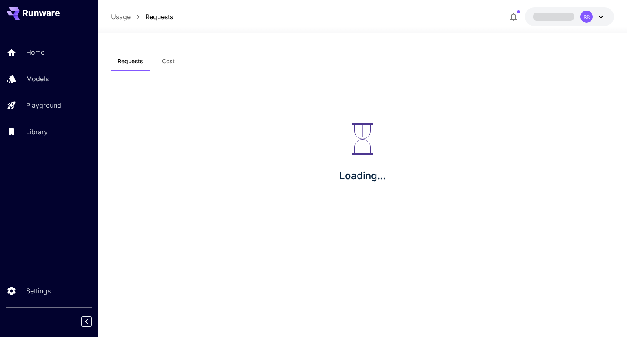  Describe the element at coordinates (38, 291) in the screenshot. I see `p: Settings` at that location.